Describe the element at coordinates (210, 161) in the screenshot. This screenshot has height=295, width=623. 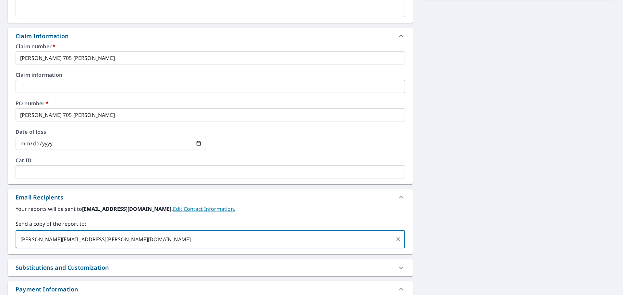
I see `label: Cat ID` at that location.